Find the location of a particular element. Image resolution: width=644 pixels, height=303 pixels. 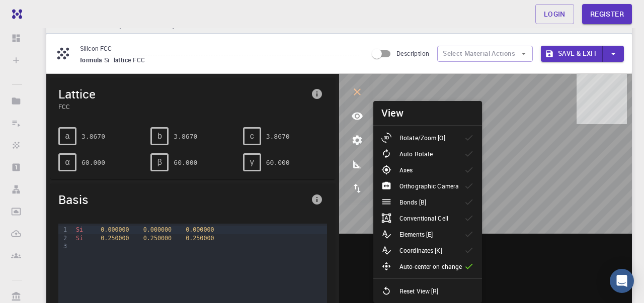

span: b is located at coordinates (159, 137).